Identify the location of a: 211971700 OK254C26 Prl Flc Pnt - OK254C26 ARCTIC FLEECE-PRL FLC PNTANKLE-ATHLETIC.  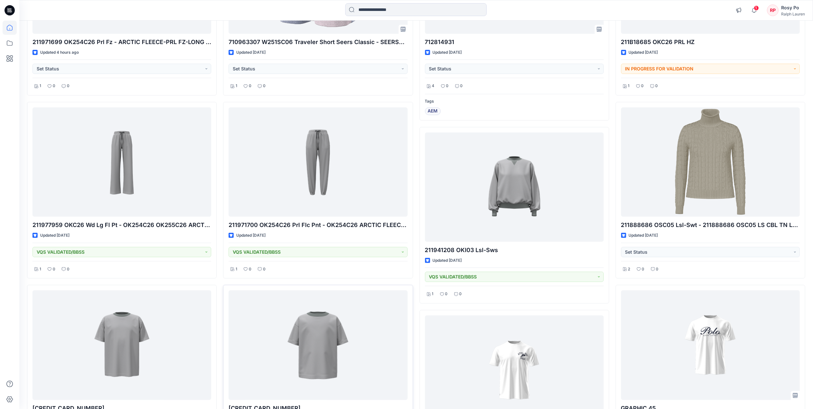
(318, 162).